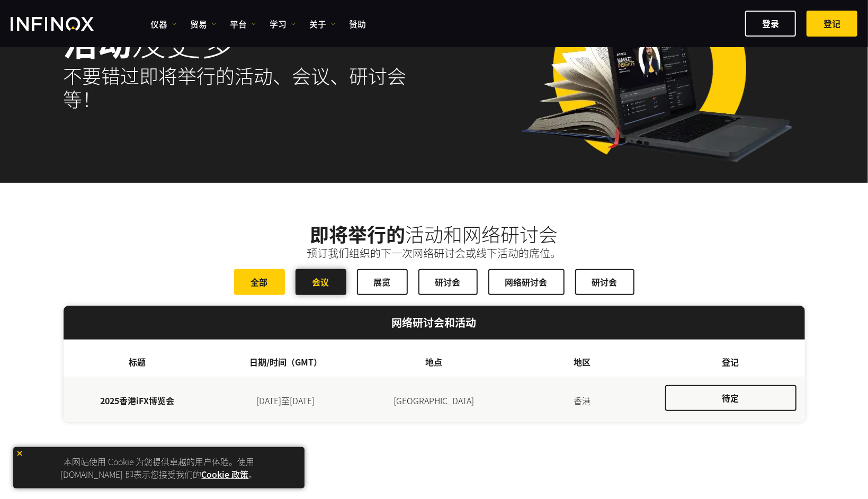 Image resolution: width=868 pixels, height=499 pixels. Describe the element at coordinates (731, 397) in the screenshot. I see `a: 待定` at that location.